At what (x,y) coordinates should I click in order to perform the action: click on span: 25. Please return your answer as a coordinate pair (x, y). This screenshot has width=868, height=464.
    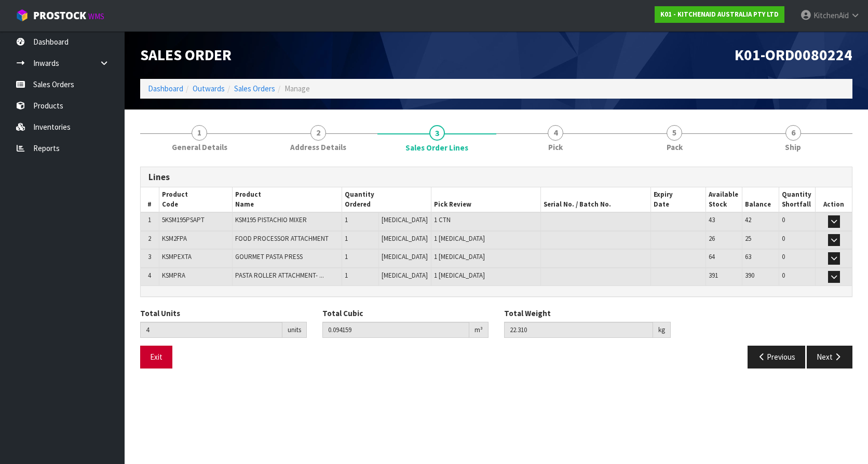
    Looking at the image, I should click on (749, 239).